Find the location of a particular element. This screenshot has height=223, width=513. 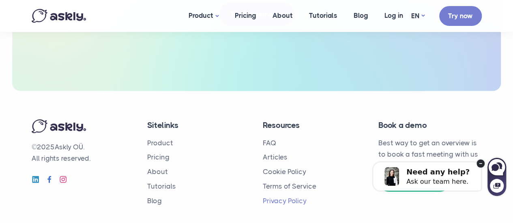

p: © Askly OÜ. All rights reserved. is located at coordinates (83, 153).